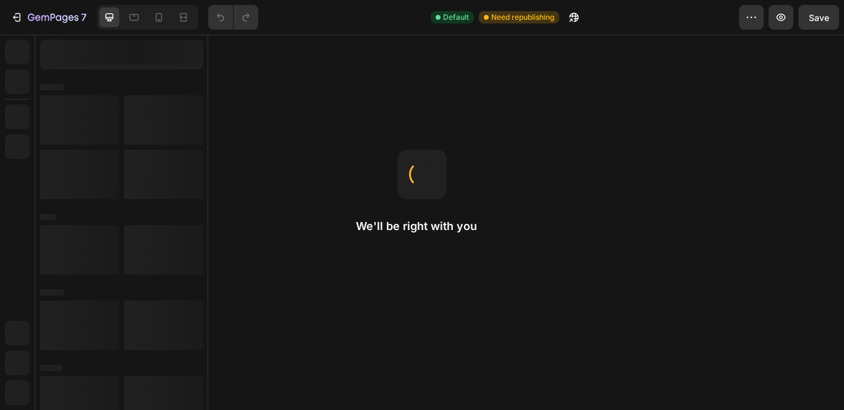 This screenshot has height=410, width=844. Describe the element at coordinates (819, 17) in the screenshot. I see `button: Save` at that location.